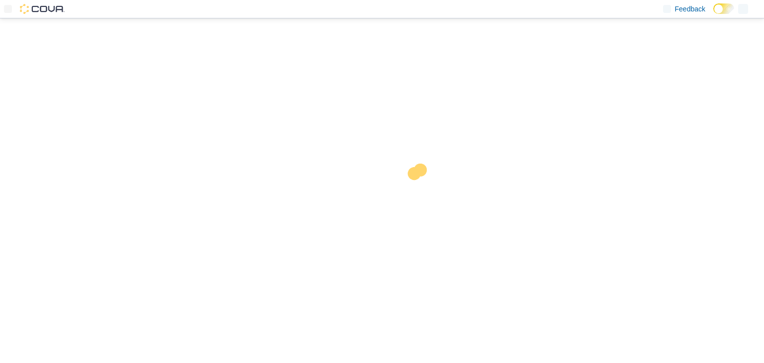 The width and height of the screenshot is (764, 363). What do you see at coordinates (713, 14) in the screenshot?
I see `span: Dark Mode` at bounding box center [713, 14].